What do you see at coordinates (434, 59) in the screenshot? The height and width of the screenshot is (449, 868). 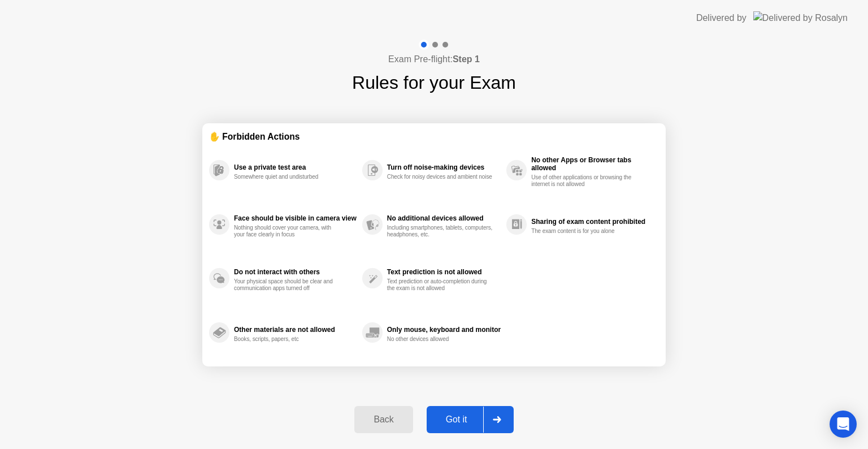 I see `h4: Exam Pre-flight:` at bounding box center [434, 59].